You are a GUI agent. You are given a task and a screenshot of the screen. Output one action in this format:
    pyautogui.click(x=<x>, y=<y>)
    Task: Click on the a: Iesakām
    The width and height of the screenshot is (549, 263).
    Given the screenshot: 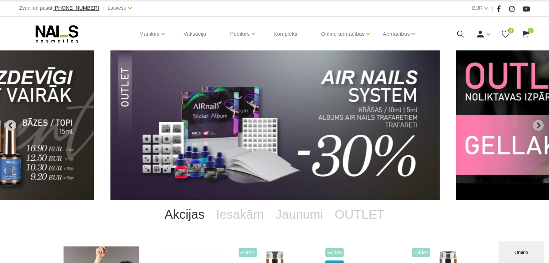 What is the action you would take?
    pyautogui.click(x=240, y=215)
    